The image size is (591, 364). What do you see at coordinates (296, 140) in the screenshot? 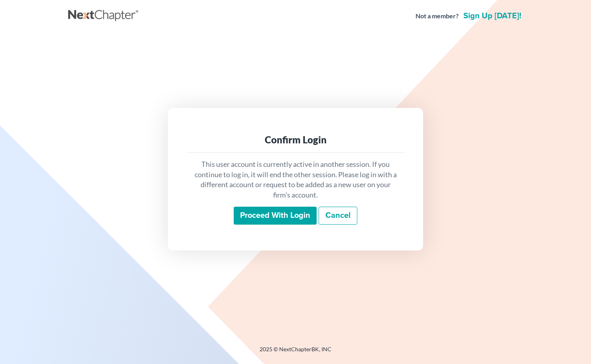
I see `div: Confirm Login` at bounding box center [296, 140].